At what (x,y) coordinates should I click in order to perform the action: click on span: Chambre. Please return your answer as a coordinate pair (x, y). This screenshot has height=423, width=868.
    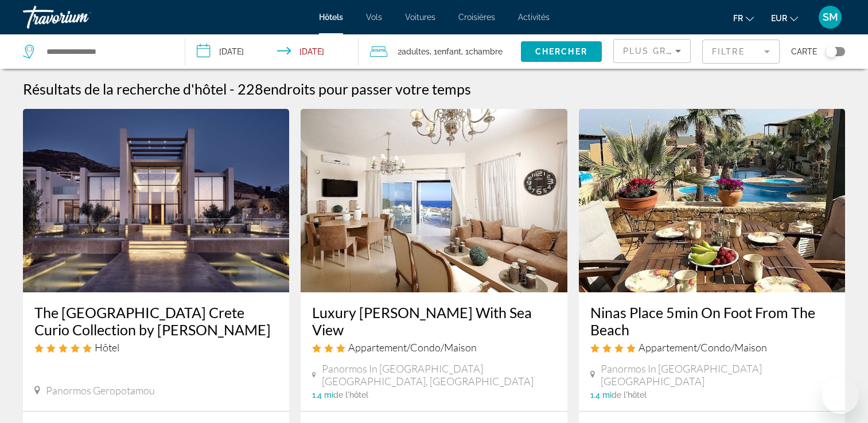
    Looking at the image, I should click on (485, 52).